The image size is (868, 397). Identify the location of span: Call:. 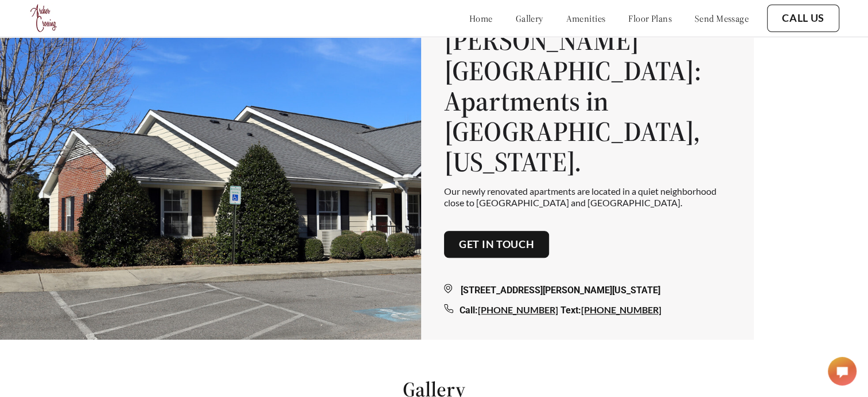
(469, 310).